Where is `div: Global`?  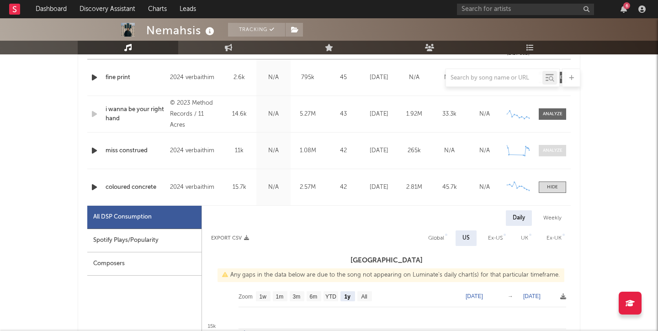 div: Global is located at coordinates (436, 238).